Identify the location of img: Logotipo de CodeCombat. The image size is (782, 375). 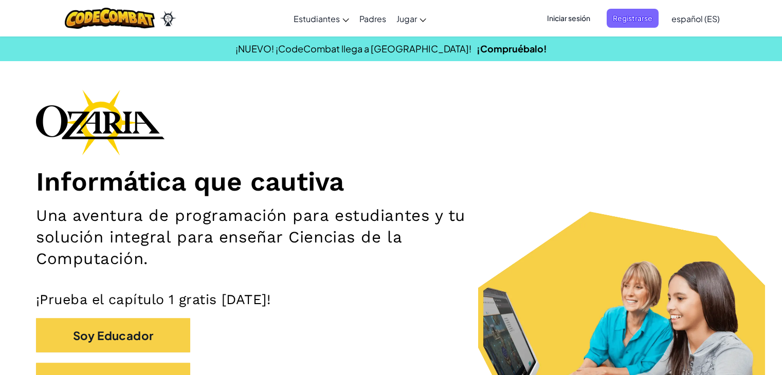
(110, 18).